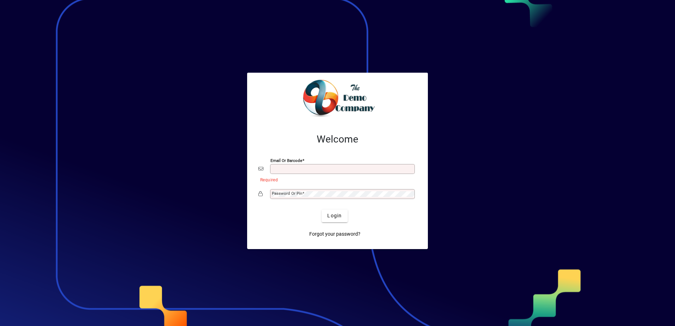 This screenshot has height=326, width=675. What do you see at coordinates (334, 216) in the screenshot?
I see `button: Login` at bounding box center [334, 216].